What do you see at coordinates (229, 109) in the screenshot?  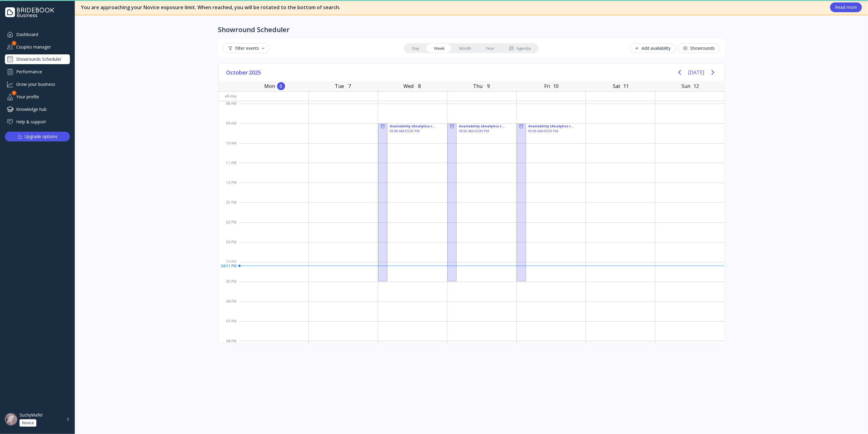 I see `div: 08 AM` at bounding box center [229, 109].